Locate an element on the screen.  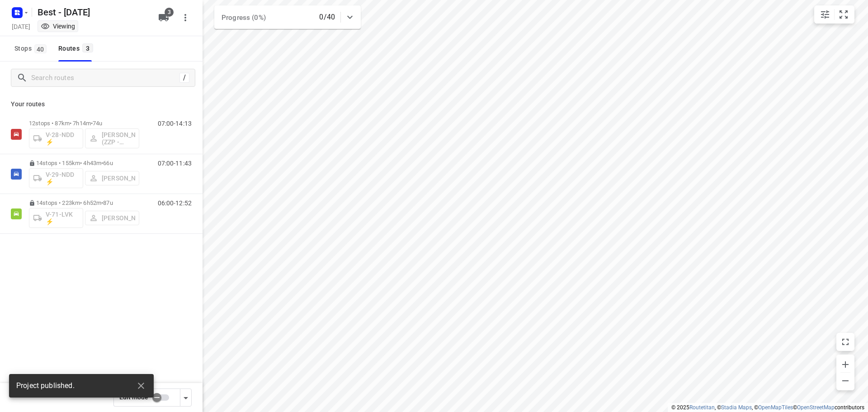
a: OpenStreetMap is located at coordinates (816, 407).